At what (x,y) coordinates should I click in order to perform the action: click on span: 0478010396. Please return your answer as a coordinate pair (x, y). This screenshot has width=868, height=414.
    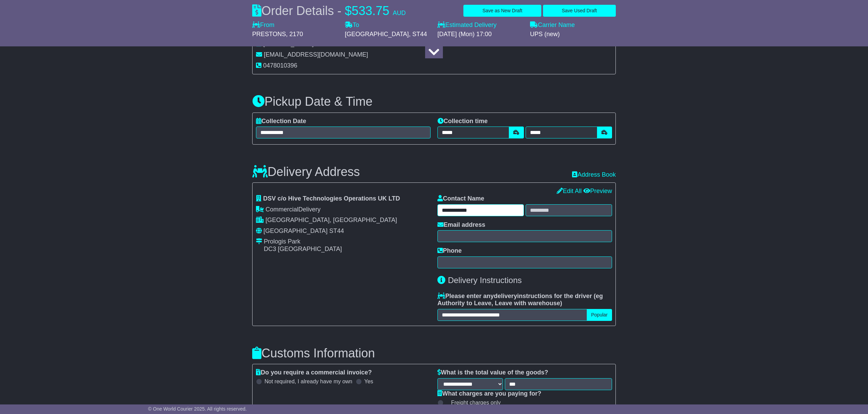
    Looking at the image, I should click on (280, 66).